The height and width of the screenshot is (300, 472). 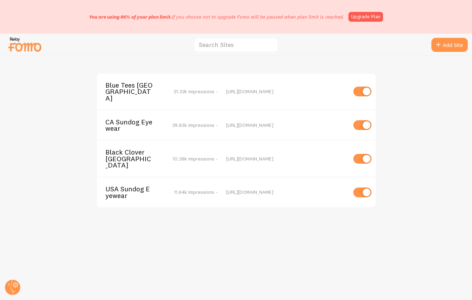 What do you see at coordinates (216, 17) in the screenshot?
I see `p: If you choose not to upgrade Fomo will be paused when plan limit is reached.` at bounding box center [216, 17].